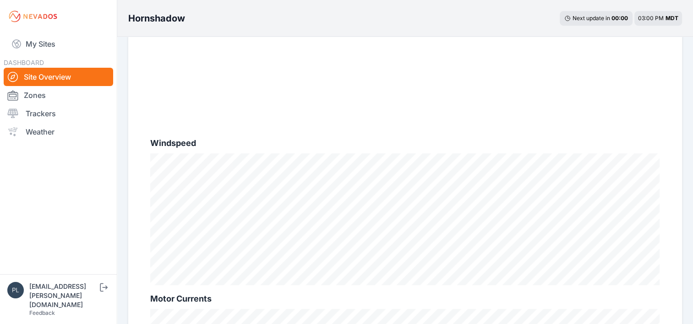 The height and width of the screenshot is (324, 693). Describe the element at coordinates (58, 77) in the screenshot. I see `a: Site Overview` at that location.